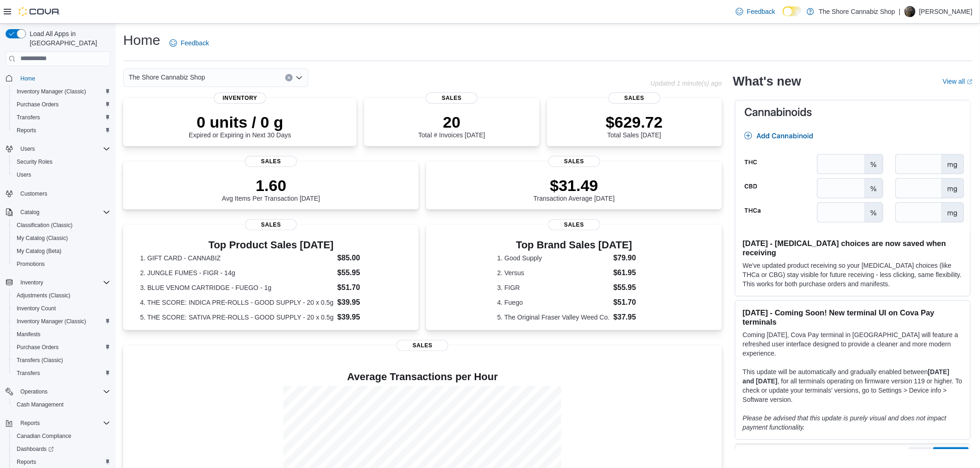 The height and width of the screenshot is (468, 980). What do you see at coordinates (63, 392) in the screenshot?
I see `span: Operations` at bounding box center [63, 392].